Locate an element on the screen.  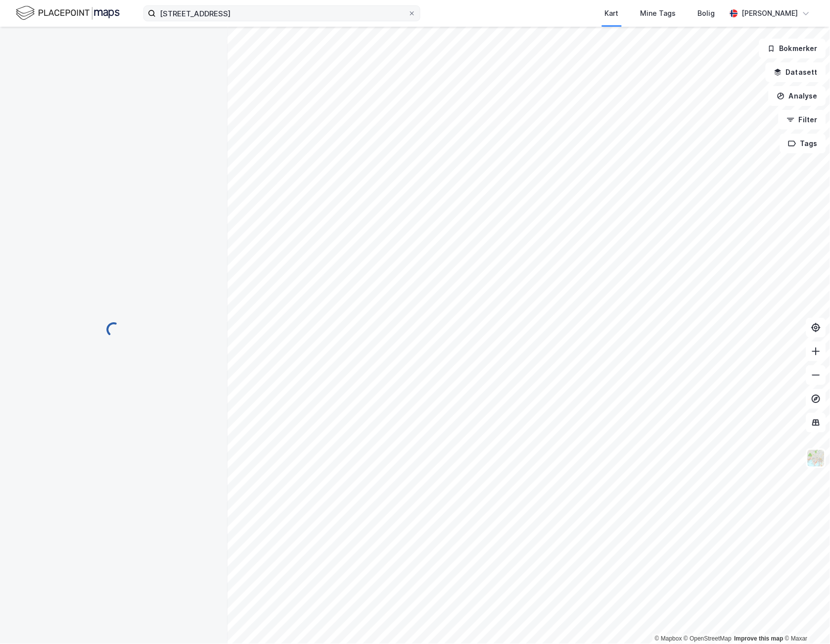
div: Bolig is located at coordinates (706, 14).